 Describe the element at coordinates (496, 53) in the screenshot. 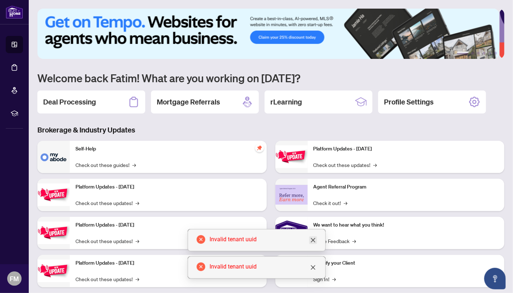

I see `button: 6` at that location.